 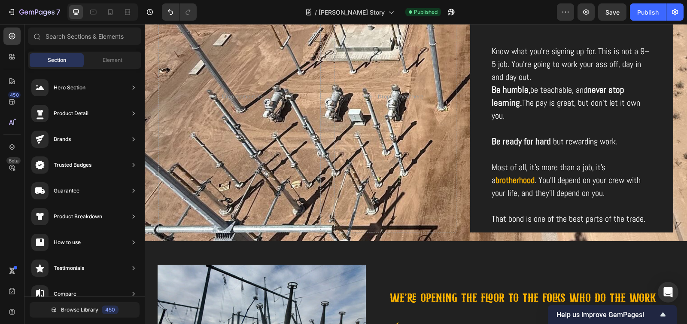 I want to click on span: . You'll depend on your crew with your life, and they'll depend on you., so click(x=421, y=162).